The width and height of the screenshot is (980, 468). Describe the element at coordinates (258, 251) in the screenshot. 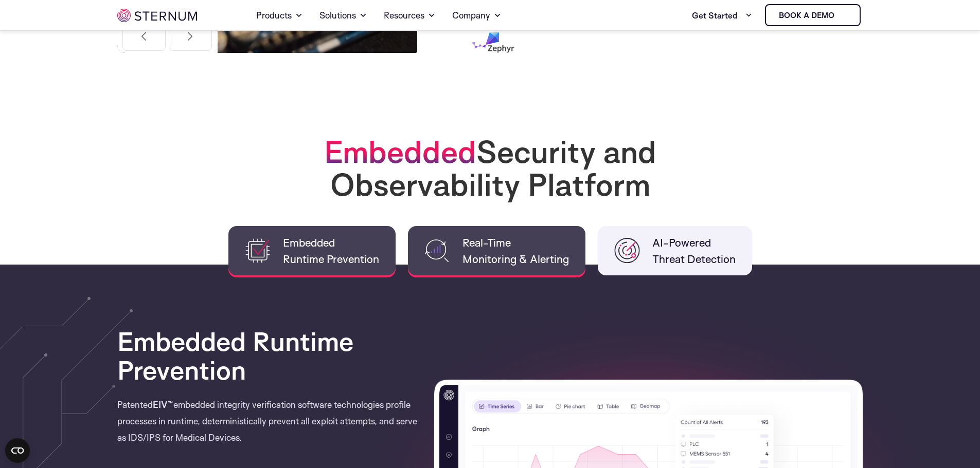

I see `img: EmbeddedRuntime Prevention` at that location.